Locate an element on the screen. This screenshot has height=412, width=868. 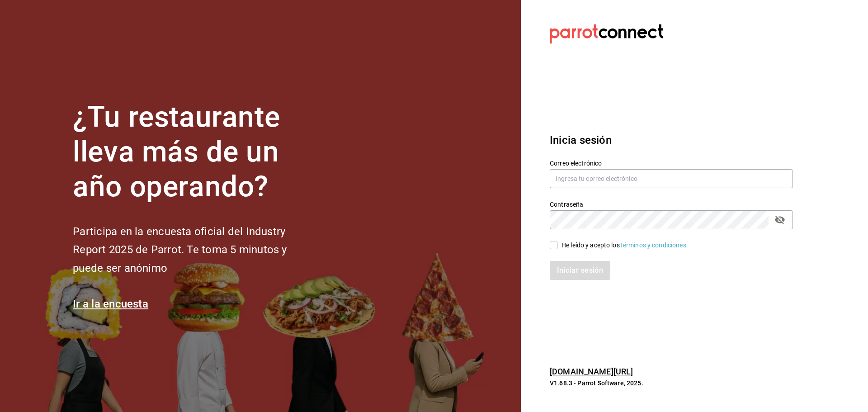
p: V1.68.3 - Parrot Software, 2025. is located at coordinates (671, 383).